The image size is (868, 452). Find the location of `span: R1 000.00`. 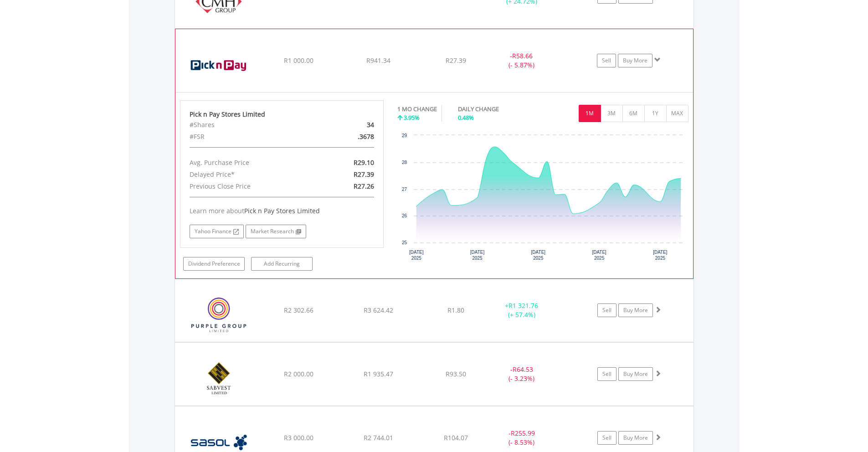

span: R1 000.00 is located at coordinates (298, 61).